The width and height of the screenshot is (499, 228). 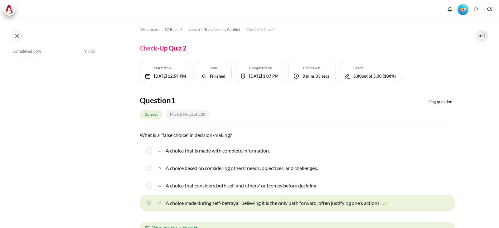 What do you see at coordinates (173, 30) in the screenshot?
I see `a: SG Batch 2` at bounding box center [173, 30].